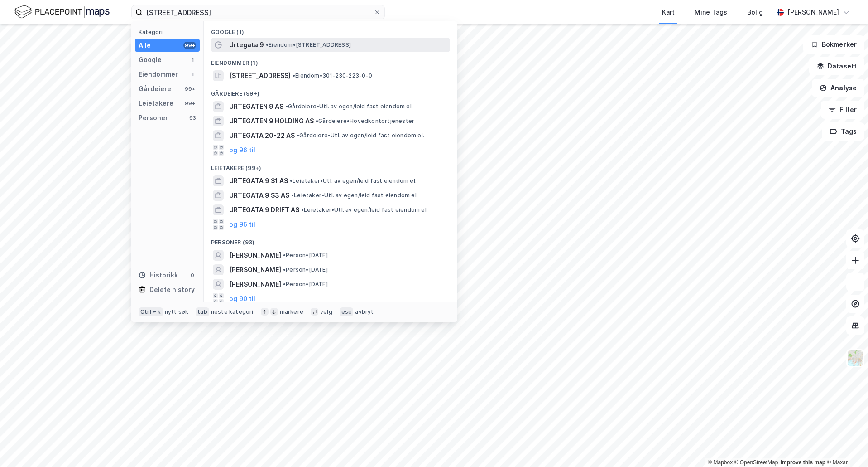  Describe the element at coordinates (755, 12) in the screenshot. I see `div: Bolig` at that location.